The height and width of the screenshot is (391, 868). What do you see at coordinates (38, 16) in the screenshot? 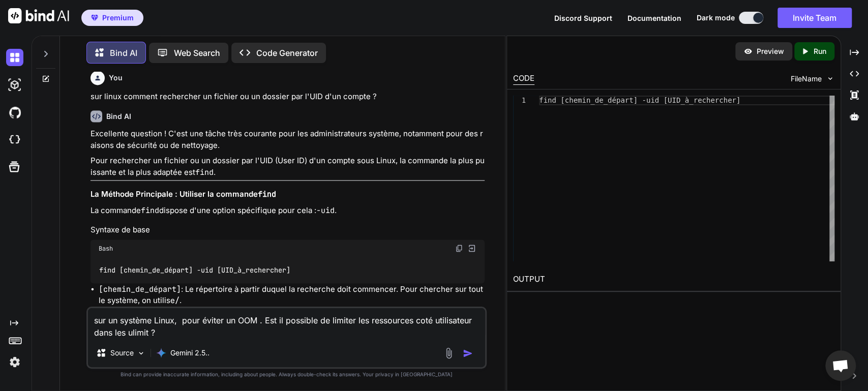
I see `img: Bind AI` at bounding box center [38, 16].